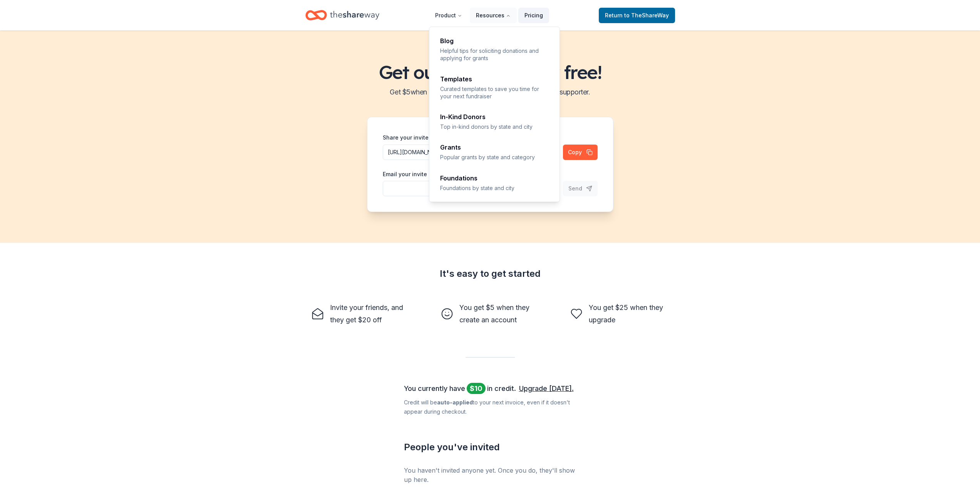 This screenshot has height=490, width=980. Describe the element at coordinates (495, 157) in the screenshot. I see `p: Popular grants by state and category` at that location.